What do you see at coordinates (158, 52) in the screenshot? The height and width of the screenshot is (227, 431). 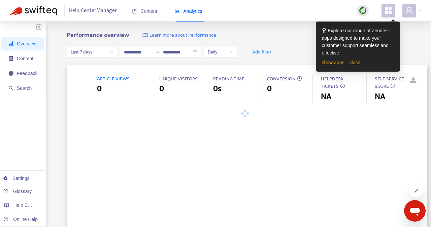 I see `span: to` at bounding box center [158, 52].